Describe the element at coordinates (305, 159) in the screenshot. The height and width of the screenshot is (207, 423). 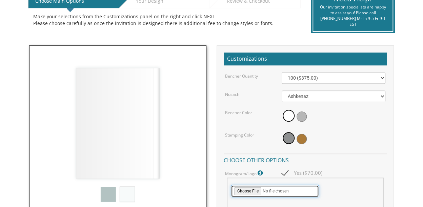
I see `h4: Choose other options` at that location.